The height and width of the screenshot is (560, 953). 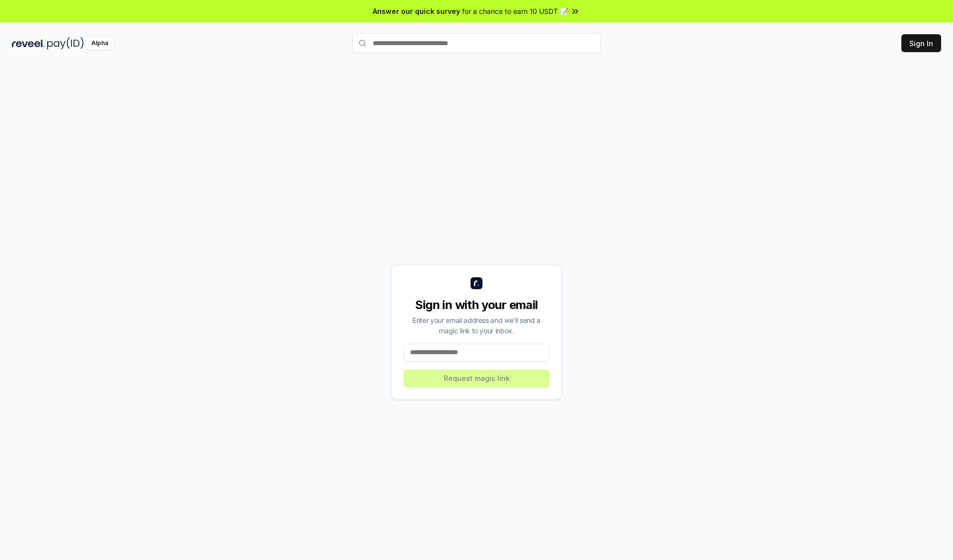 What do you see at coordinates (921, 43) in the screenshot?
I see `button: Sign In` at bounding box center [921, 43].